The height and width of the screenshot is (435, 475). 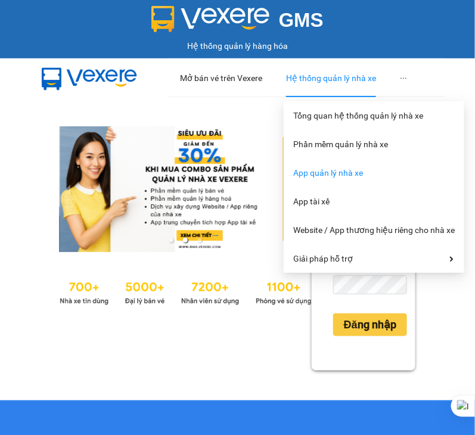 I want to click on div: Giải pháp hỗ trợ, so click(x=374, y=259).